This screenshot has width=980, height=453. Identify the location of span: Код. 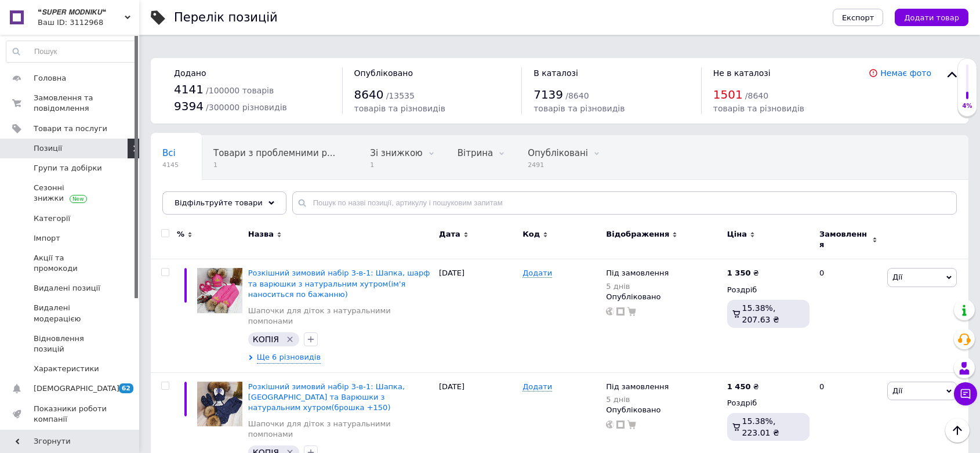
(532, 234).